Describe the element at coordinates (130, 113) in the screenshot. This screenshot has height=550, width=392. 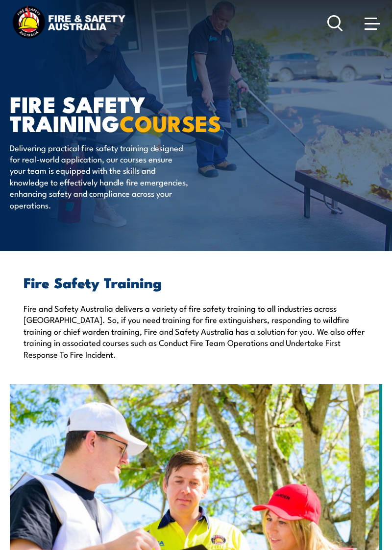
I see `h1: FIRE SAFETY TRAINING` at that location.